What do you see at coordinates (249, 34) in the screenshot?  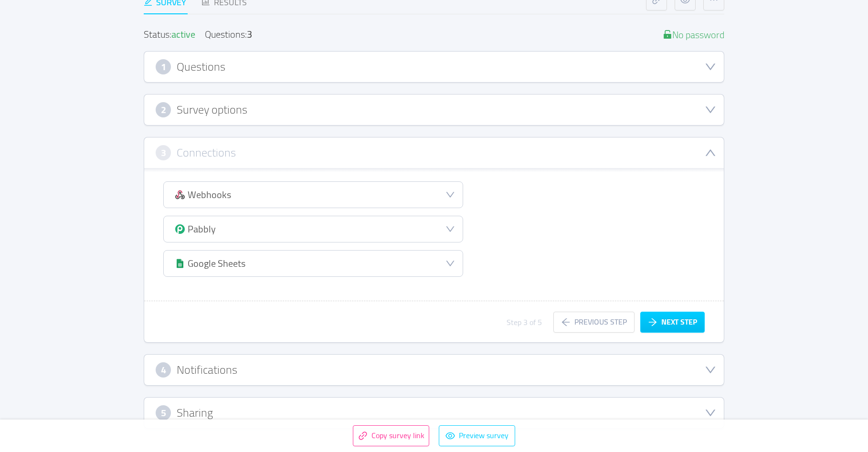 I see `div: 3` at bounding box center [249, 34].